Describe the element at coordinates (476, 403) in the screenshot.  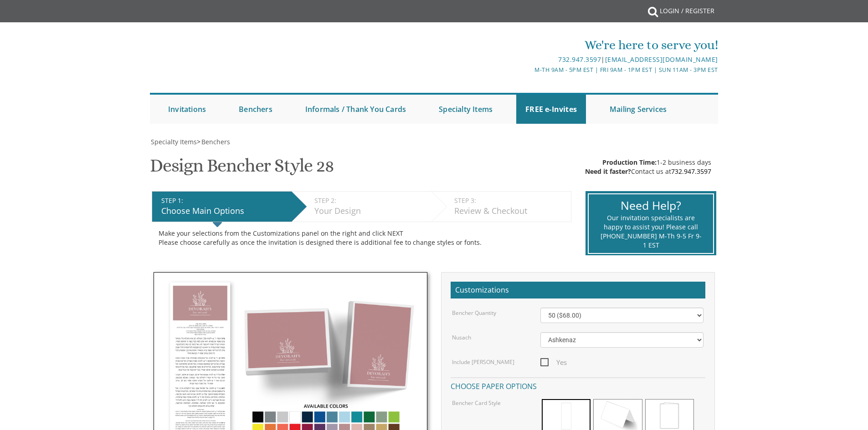
I see `label: Bencher Card Style` at that location.